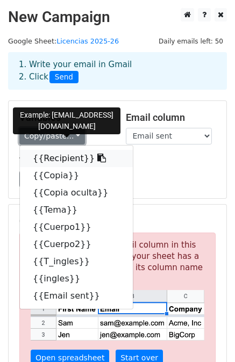 The width and height of the screenshot is (235, 362). Describe the element at coordinates (76, 262) in the screenshot. I see `a: {{T_ingles}}` at that location.